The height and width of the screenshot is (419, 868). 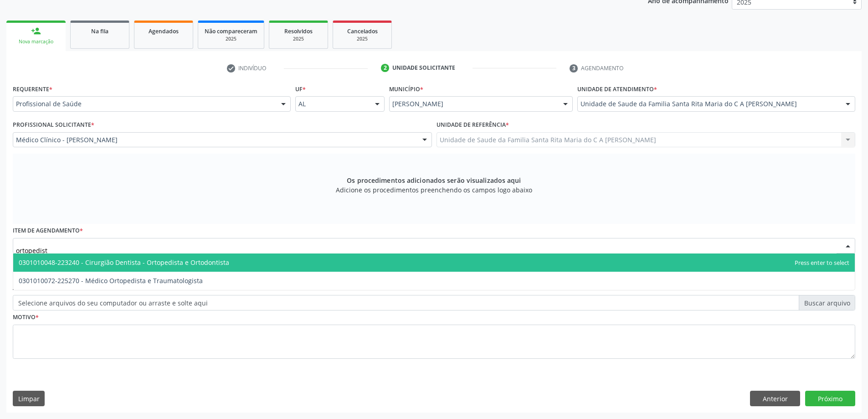 What do you see at coordinates (617, 89) in the screenshot?
I see `label: Unidade de atendimento` at bounding box center [617, 89].